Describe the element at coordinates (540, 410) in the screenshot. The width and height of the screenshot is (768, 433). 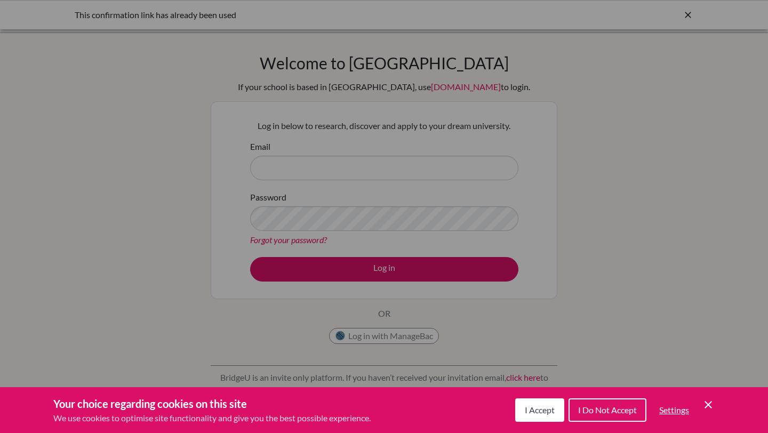
I see `button: I Accept` at that location.